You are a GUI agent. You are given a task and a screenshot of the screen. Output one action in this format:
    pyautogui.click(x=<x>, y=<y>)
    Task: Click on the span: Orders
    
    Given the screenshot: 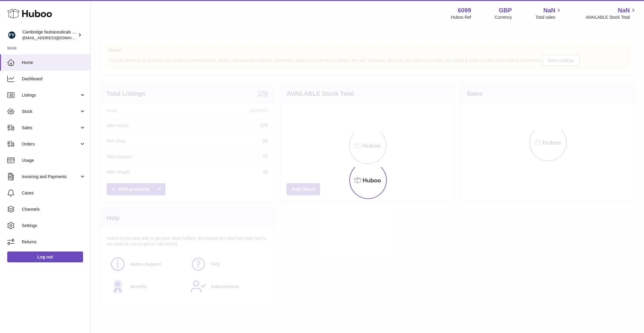 What is the action you would take?
    pyautogui.click(x=50, y=144)
    